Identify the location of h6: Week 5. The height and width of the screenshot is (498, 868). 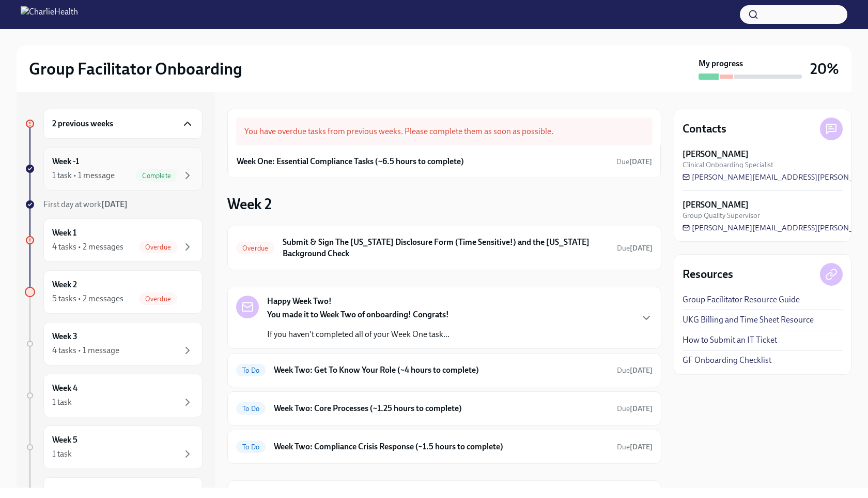
(65, 440).